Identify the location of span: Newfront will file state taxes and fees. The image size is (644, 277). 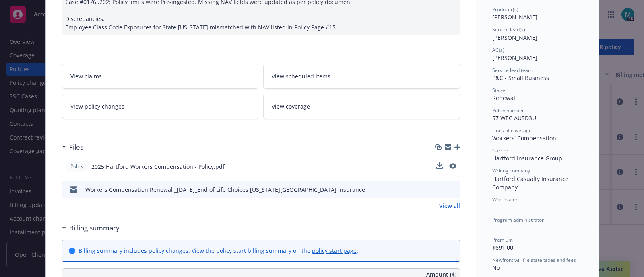
(534, 260).